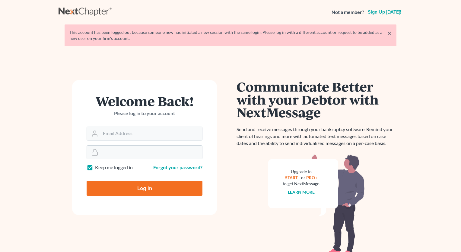 This screenshot has height=252, width=461. I want to click on h1: Welcome Back!, so click(145, 101).